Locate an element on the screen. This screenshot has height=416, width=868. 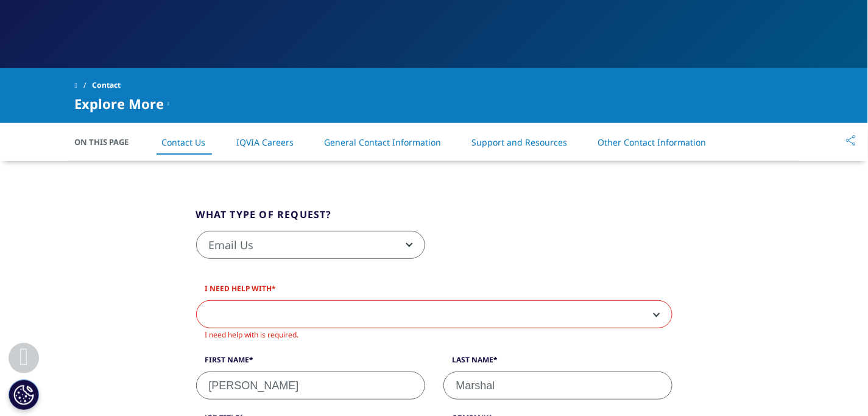
label: First Name is located at coordinates (310, 364).